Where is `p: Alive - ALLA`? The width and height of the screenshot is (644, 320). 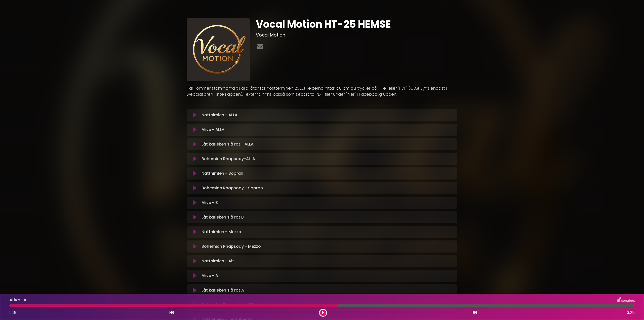 p: Alive - ALLA is located at coordinates (213, 130).